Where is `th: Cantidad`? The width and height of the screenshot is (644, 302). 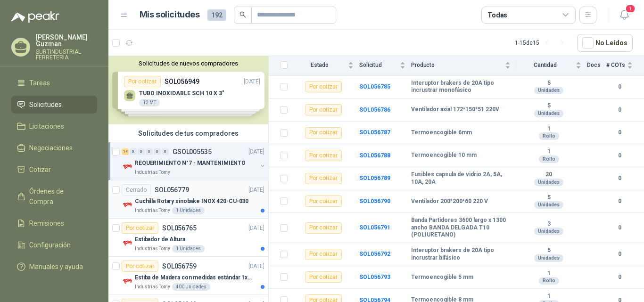 th: Cantidad is located at coordinates (552, 65).